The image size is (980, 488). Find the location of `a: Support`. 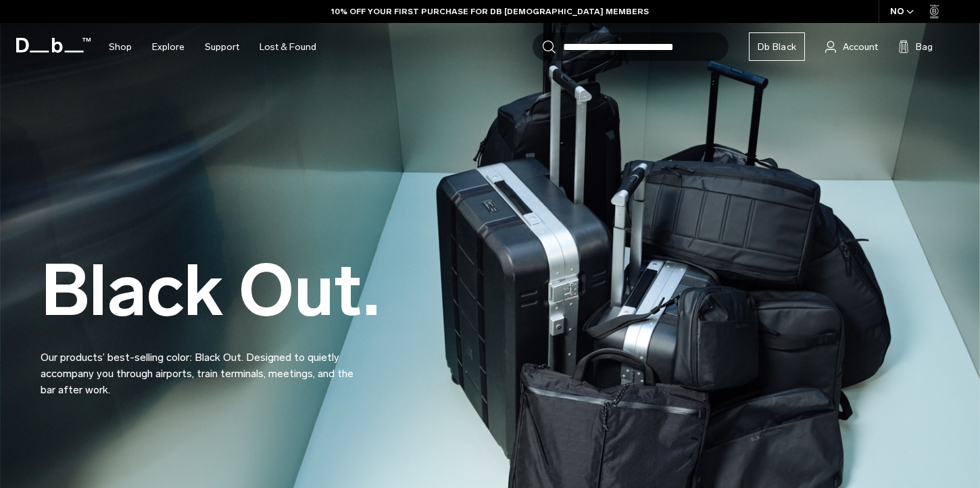

a: Support is located at coordinates (222, 47).